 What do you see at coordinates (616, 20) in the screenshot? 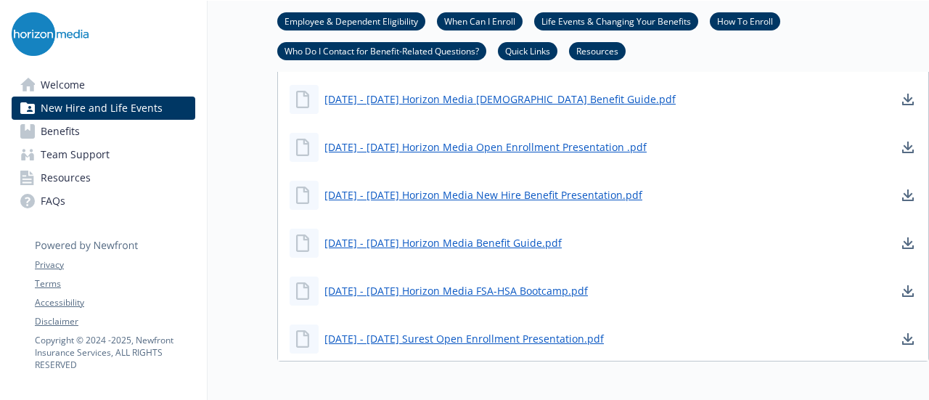
I see `a: Life Events & Changing Your Benefits` at bounding box center [616, 20].